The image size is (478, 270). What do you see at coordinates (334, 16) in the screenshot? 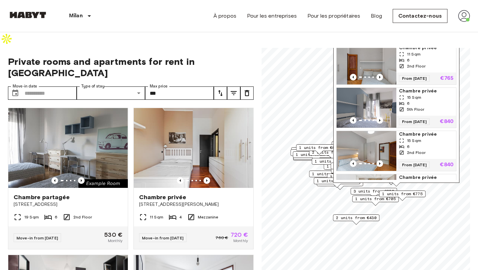
I see `a: Pour les propriétaires` at bounding box center [334, 16].